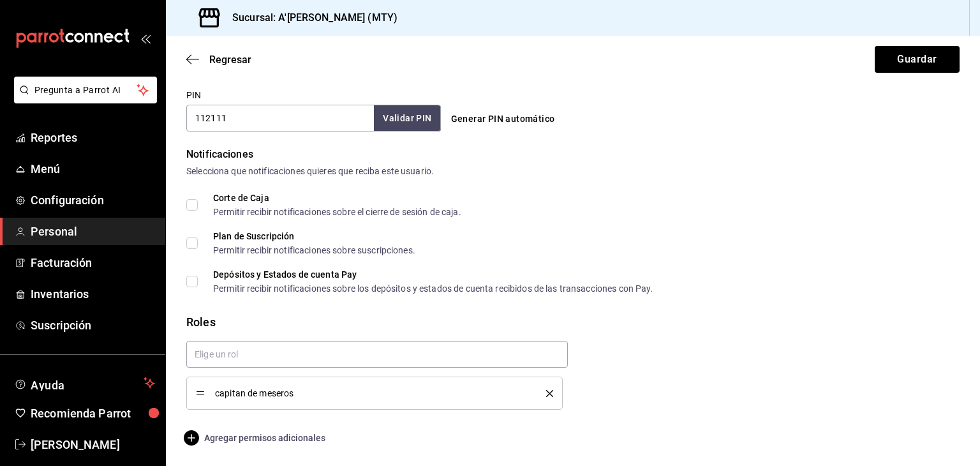  What do you see at coordinates (93, 231) in the screenshot?
I see `span: Personal` at bounding box center [93, 231].